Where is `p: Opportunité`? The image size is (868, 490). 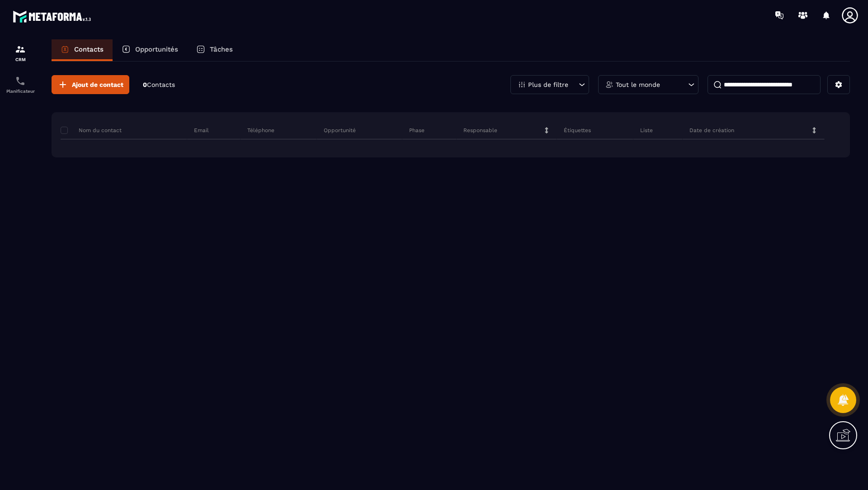
p: Opportunité is located at coordinates (340, 130).